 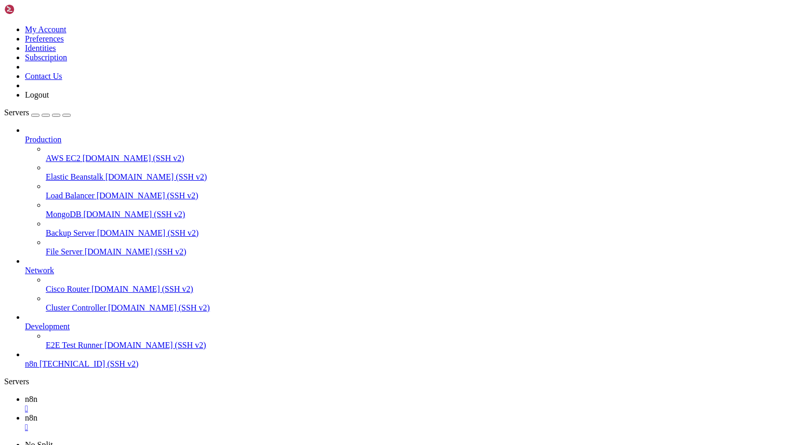 What do you see at coordinates (327, 121) in the screenshot?
I see `x-row: Users logged in: 1` at bounding box center [327, 121].